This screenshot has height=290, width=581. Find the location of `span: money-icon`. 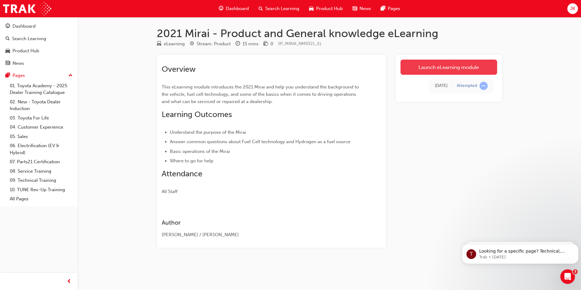

span: money-icon is located at coordinates (265, 44).